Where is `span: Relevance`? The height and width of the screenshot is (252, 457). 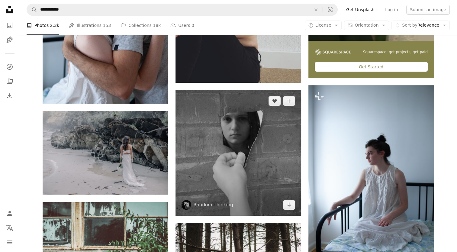 span: Relevance is located at coordinates (421, 25).